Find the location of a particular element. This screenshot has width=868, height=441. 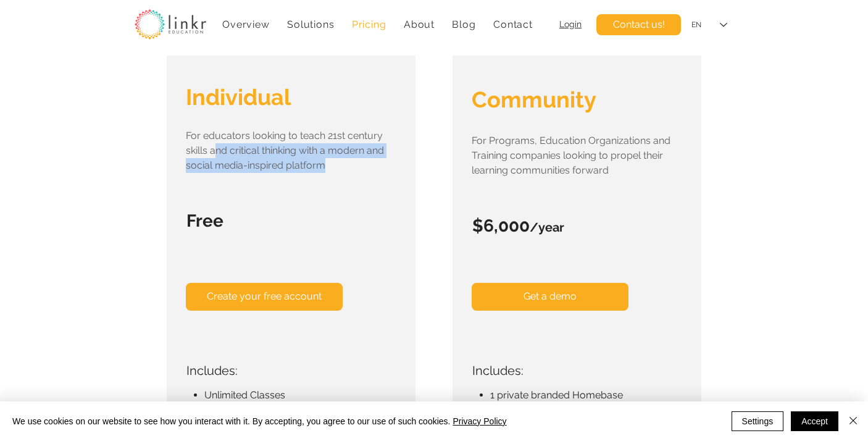

span: Individual is located at coordinates (238, 97).